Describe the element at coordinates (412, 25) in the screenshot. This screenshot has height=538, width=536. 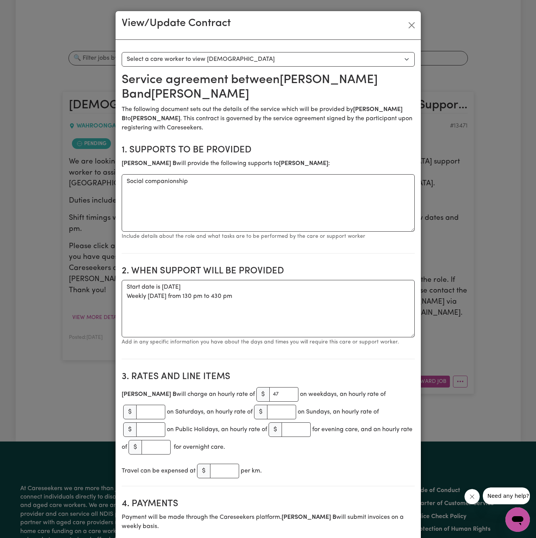
I see `button: Close` at that location.